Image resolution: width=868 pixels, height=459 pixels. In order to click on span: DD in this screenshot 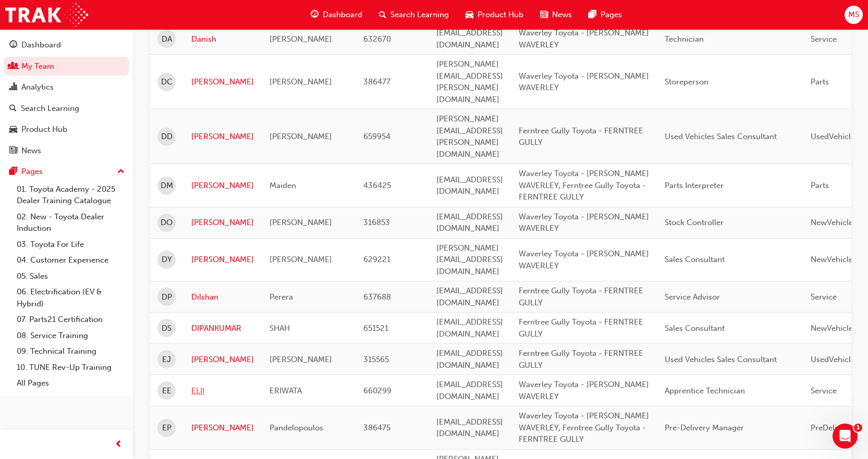, I will do `click(166, 137)`.